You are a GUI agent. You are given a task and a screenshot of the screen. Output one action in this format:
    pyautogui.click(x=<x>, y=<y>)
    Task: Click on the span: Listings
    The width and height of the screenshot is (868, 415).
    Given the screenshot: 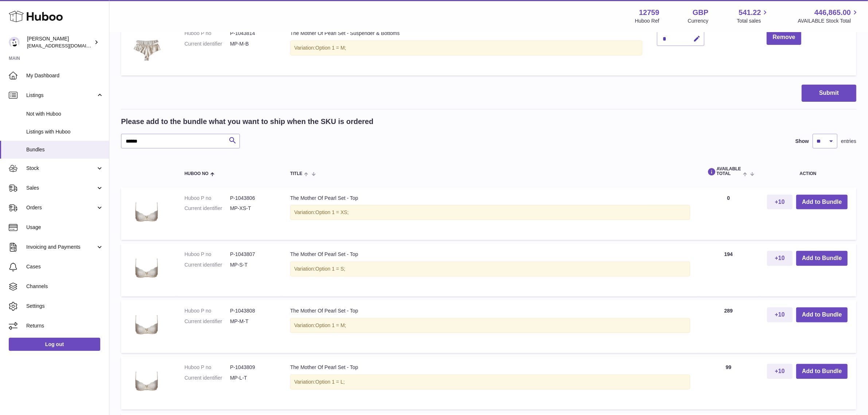 What is the action you would take?
    pyautogui.click(x=61, y=95)
    